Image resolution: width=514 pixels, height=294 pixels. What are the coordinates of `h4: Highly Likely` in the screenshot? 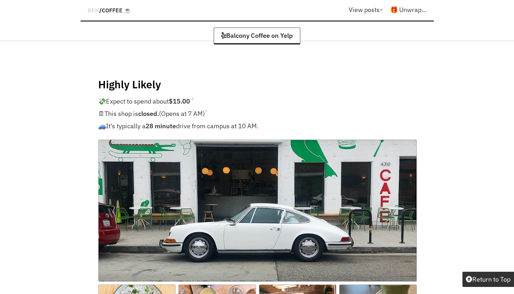 It's located at (257, 84).